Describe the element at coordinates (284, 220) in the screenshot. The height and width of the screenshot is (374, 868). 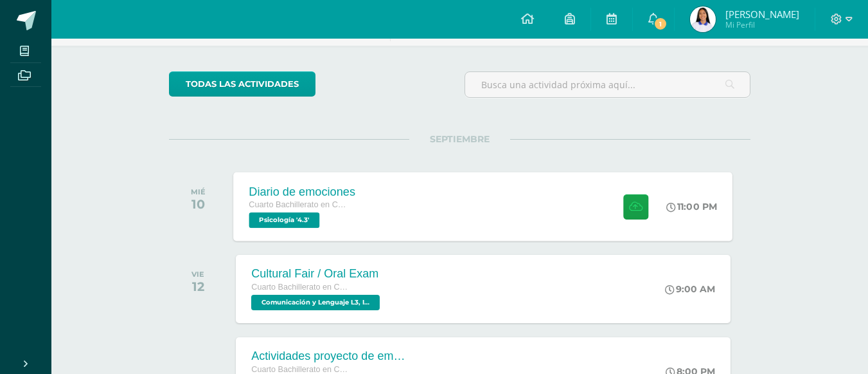
I see `span: Psicología '4.3'` at that location.